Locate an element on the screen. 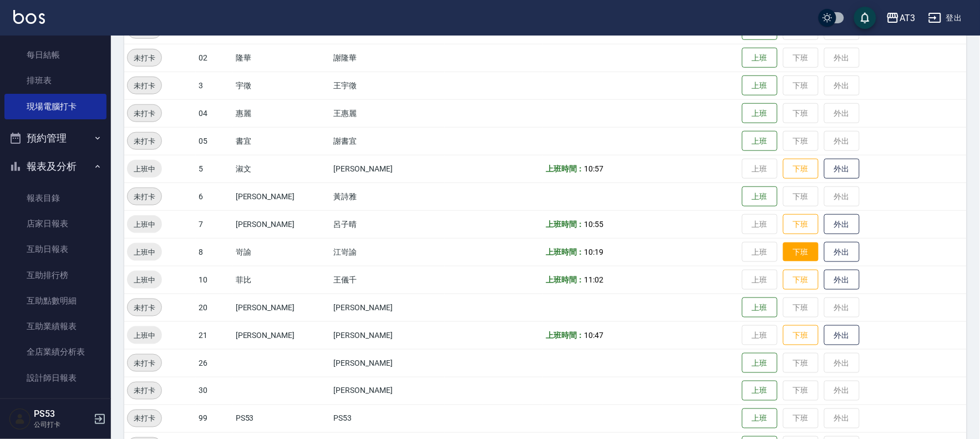 The height and width of the screenshot is (439, 980). a: 互助排行榜 is located at coordinates (55, 276).